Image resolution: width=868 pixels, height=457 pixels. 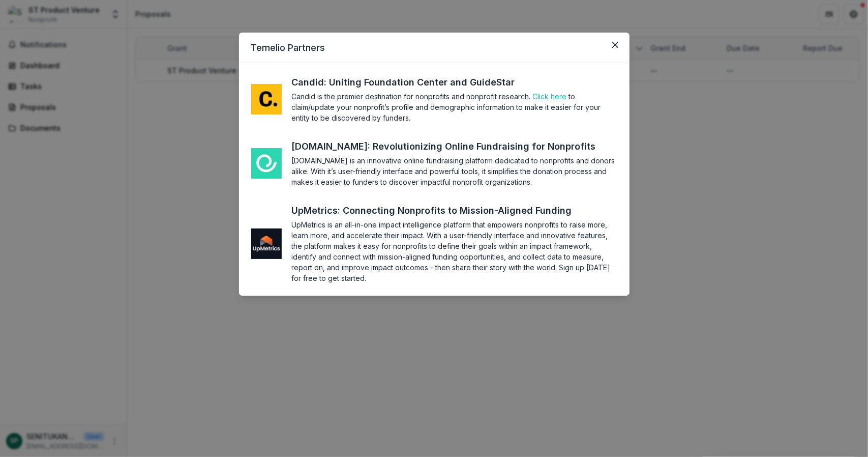 I want to click on button: Close, so click(x=615, y=45).